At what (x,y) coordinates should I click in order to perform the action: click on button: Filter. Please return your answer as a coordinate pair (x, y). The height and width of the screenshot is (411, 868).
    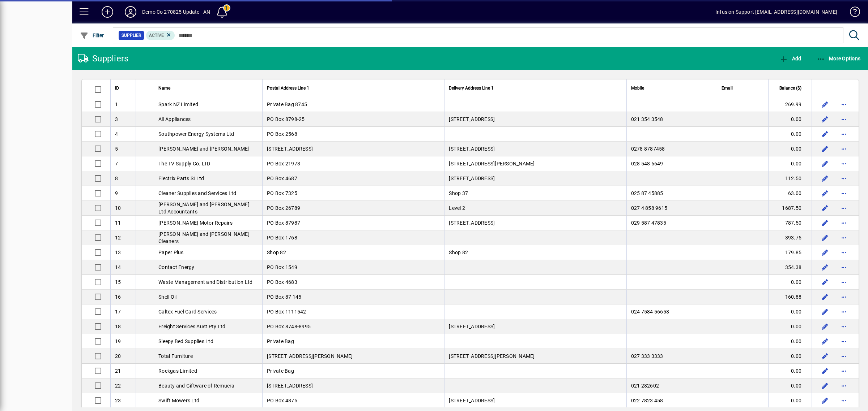
    Looking at the image, I should click on (92, 36).